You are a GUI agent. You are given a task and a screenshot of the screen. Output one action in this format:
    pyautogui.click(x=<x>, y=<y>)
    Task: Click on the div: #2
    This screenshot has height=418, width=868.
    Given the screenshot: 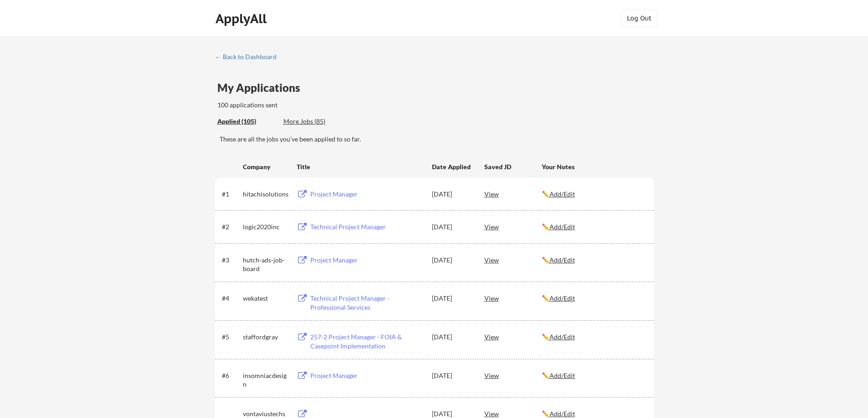 What is the action you would take?
    pyautogui.click(x=230, y=227)
    